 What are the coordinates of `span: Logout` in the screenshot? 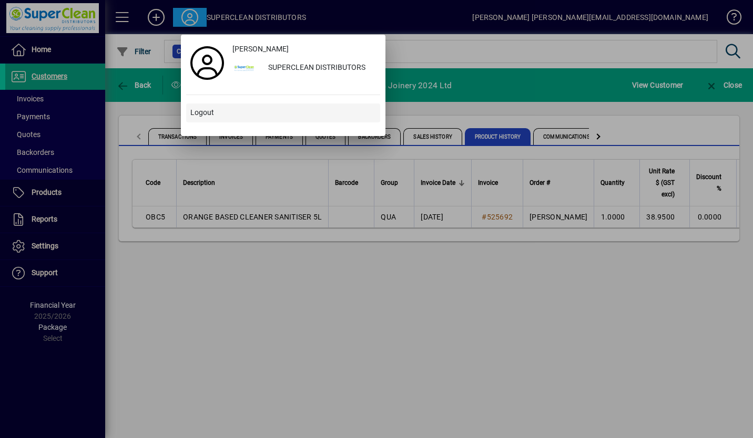 It's located at (202, 113).